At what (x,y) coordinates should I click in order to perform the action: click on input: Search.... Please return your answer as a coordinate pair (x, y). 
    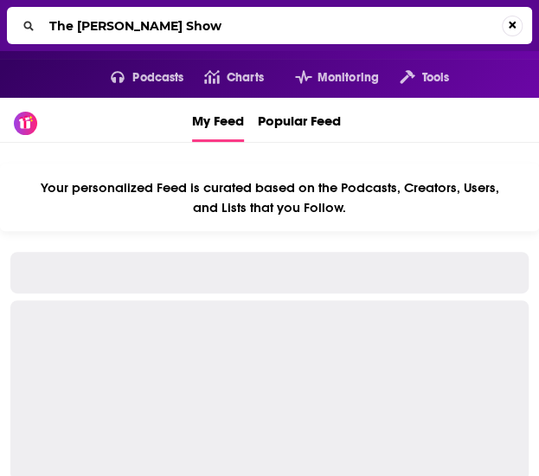
    Looking at the image, I should click on (272, 26).